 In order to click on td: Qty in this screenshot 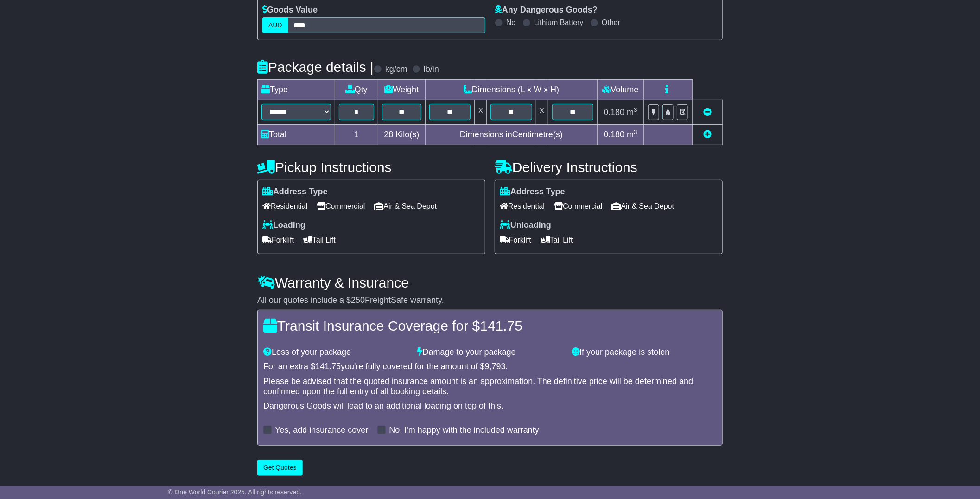, I will do `click(356, 90)`.